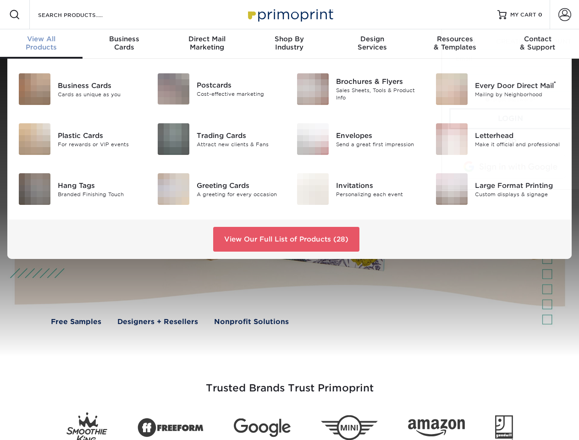 The width and height of the screenshot is (579, 440). I want to click on input: SEARCH PRODUCTS....., so click(82, 15).